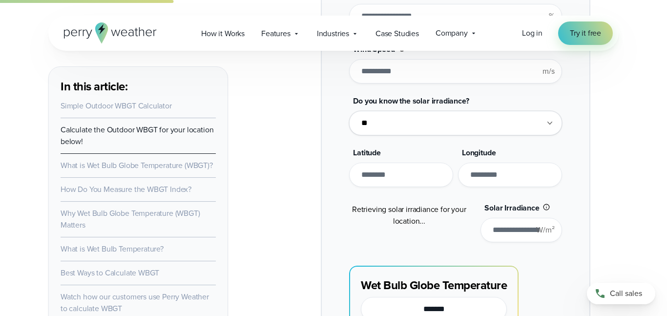  What do you see at coordinates (532, 33) in the screenshot?
I see `span: Log in` at bounding box center [532, 33].